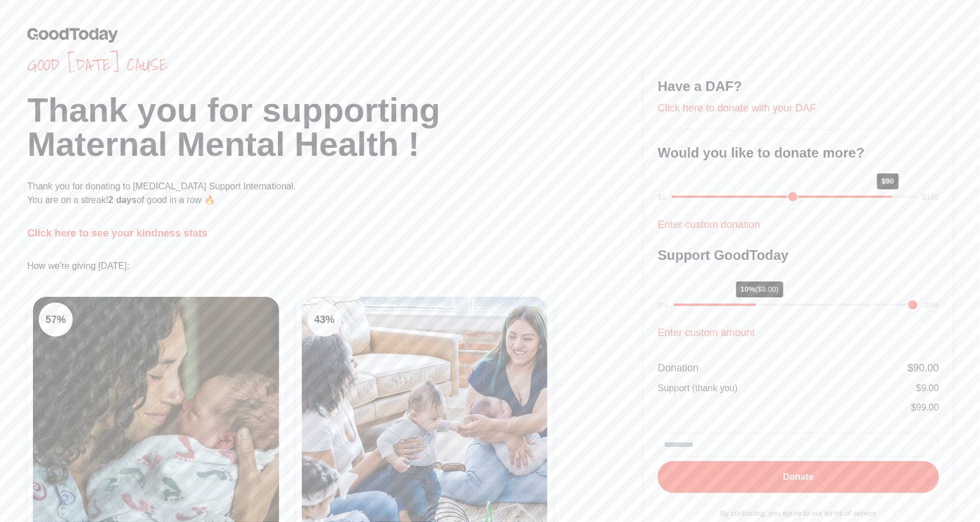  What do you see at coordinates (117, 233) in the screenshot?
I see `a: Click here to see your kindness stats` at bounding box center [117, 233].